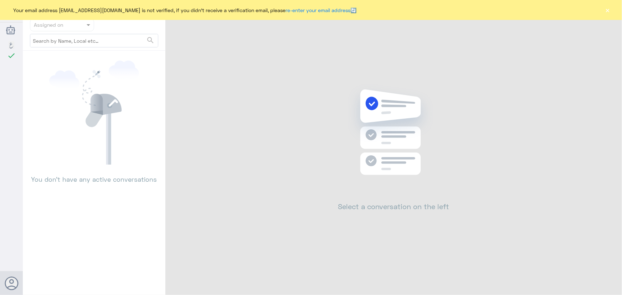 The image size is (622, 295). I want to click on i: check, so click(11, 56).